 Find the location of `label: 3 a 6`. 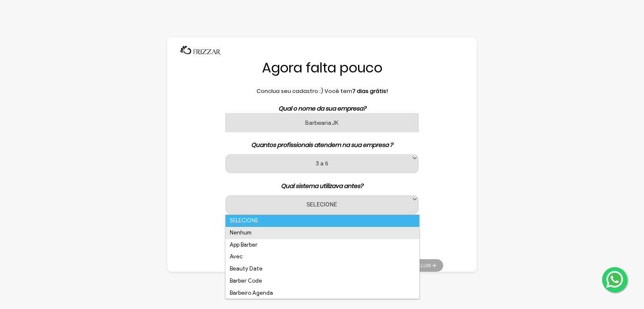

label: 3 a 6 is located at coordinates (322, 163).